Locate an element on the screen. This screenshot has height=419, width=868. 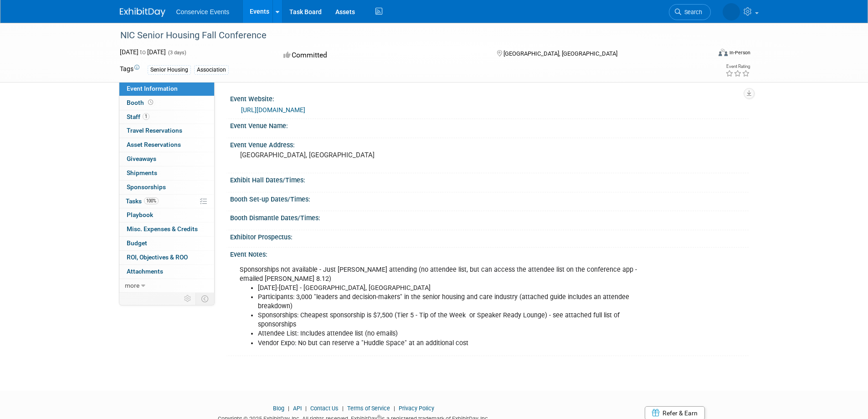
td: Personalize Event Tab Strip is located at coordinates (188, 299).